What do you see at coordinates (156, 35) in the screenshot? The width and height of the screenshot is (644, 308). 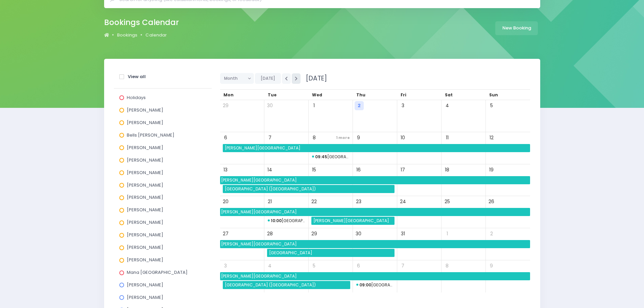 I see `a: Calendar` at bounding box center [156, 35].